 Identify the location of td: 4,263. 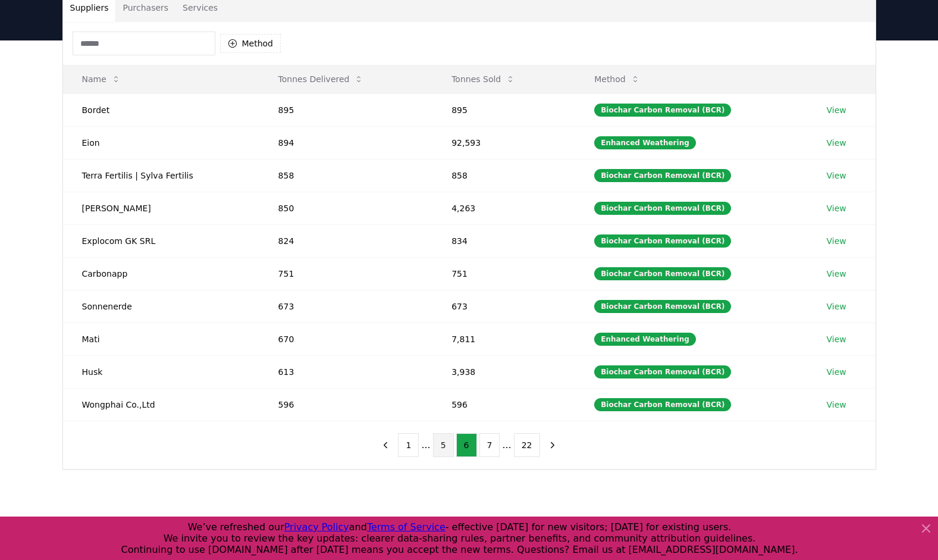
(504, 207).